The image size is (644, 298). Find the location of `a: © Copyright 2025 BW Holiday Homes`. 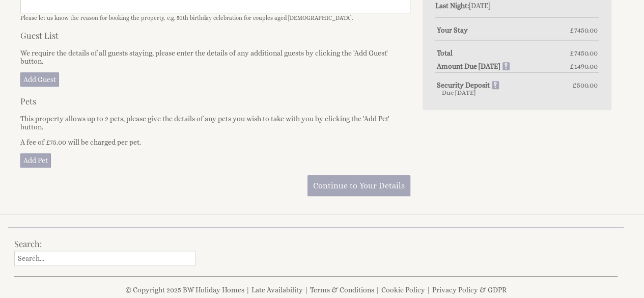

a: © Copyright 2025 BW Holiday Homes is located at coordinates (185, 290).